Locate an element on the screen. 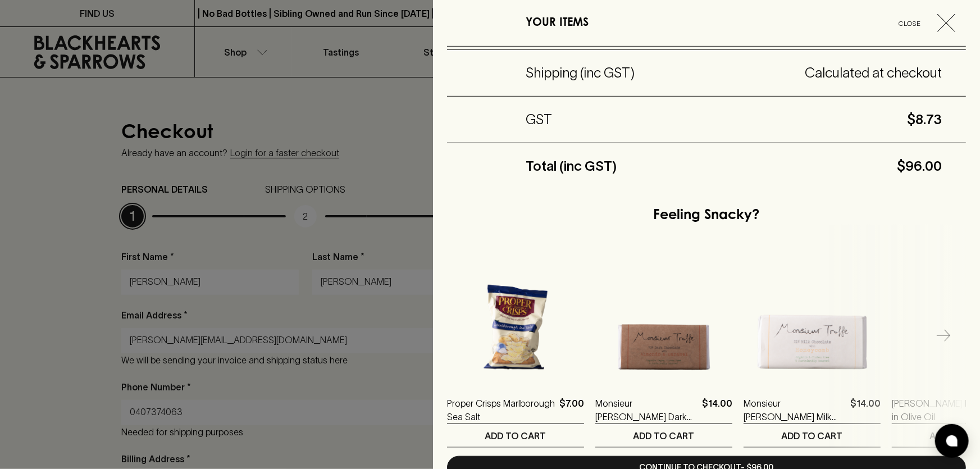 The width and height of the screenshot is (980, 469). img: Monsieur Truffe Dark Chocolate with Almonds & Caramel is located at coordinates (664, 317).